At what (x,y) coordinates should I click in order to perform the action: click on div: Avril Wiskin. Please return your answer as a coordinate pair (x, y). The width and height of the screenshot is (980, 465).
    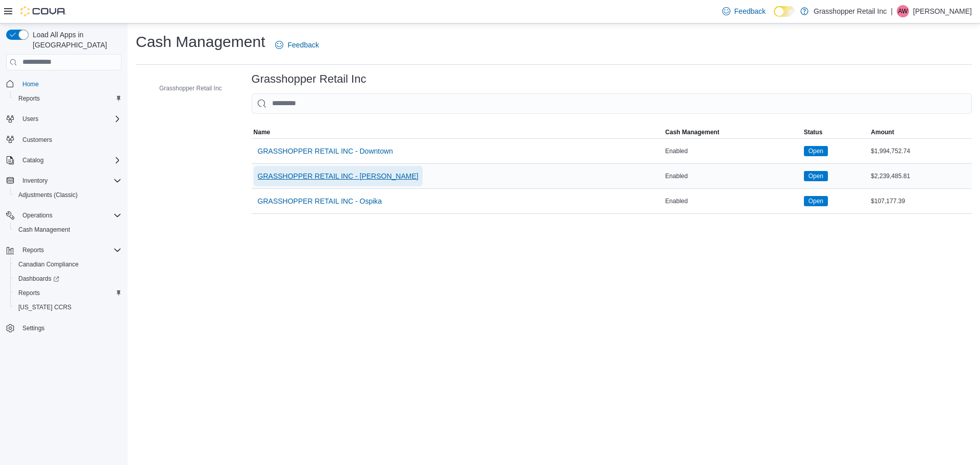
    Looking at the image, I should click on (903, 11).